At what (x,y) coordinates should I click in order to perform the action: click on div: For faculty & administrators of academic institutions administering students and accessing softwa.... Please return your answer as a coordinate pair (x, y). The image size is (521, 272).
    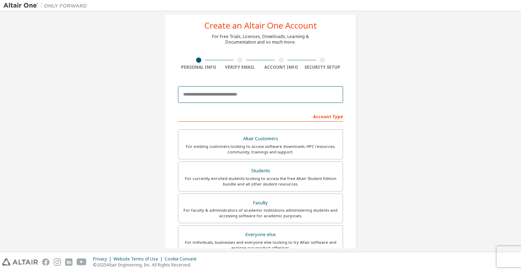
    Looking at the image, I should click on (260, 213).